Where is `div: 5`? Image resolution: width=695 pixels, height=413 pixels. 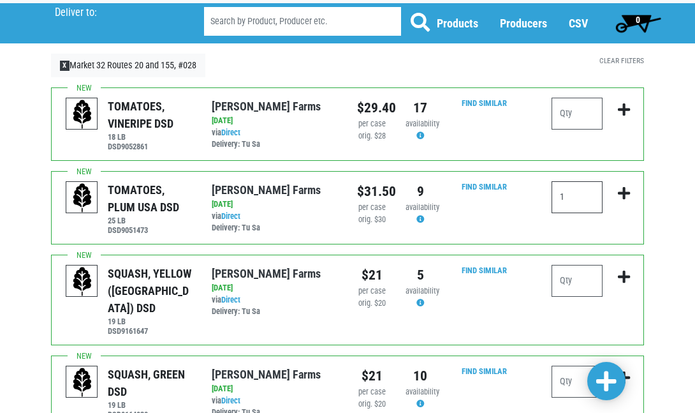 div: 5 is located at coordinates (420, 275).